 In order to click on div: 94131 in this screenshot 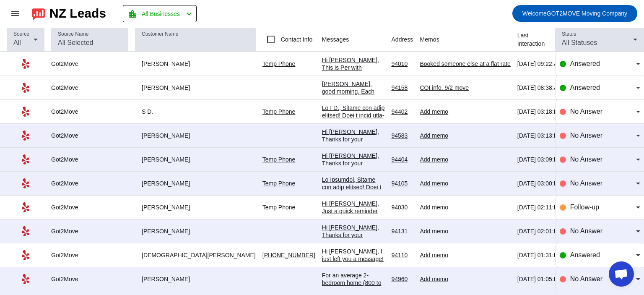, I will do `click(402, 231)`.